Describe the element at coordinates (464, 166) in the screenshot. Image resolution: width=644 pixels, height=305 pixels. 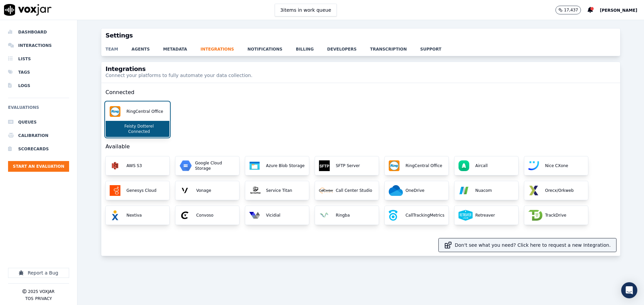
I see `img: Aircall` at that location.